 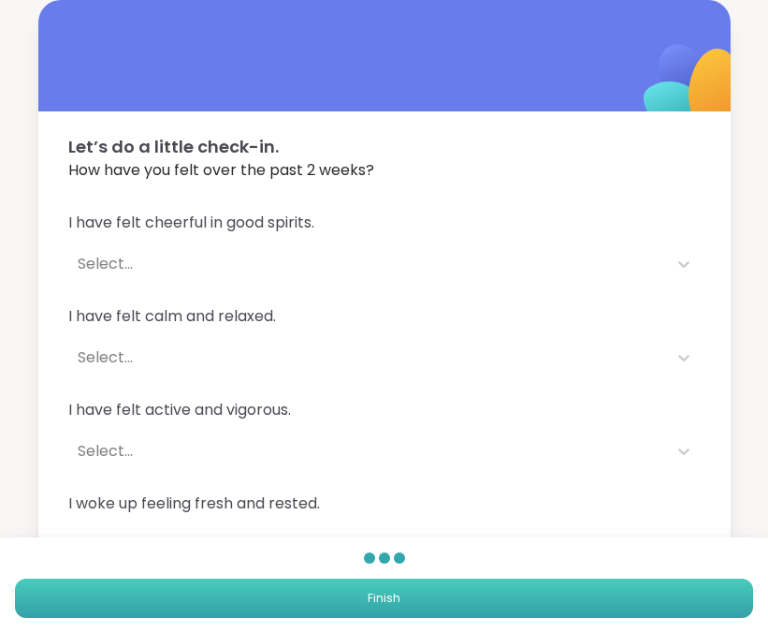 What do you see at coordinates (384, 598) in the screenshot?
I see `button: Finish` at bounding box center [384, 598].